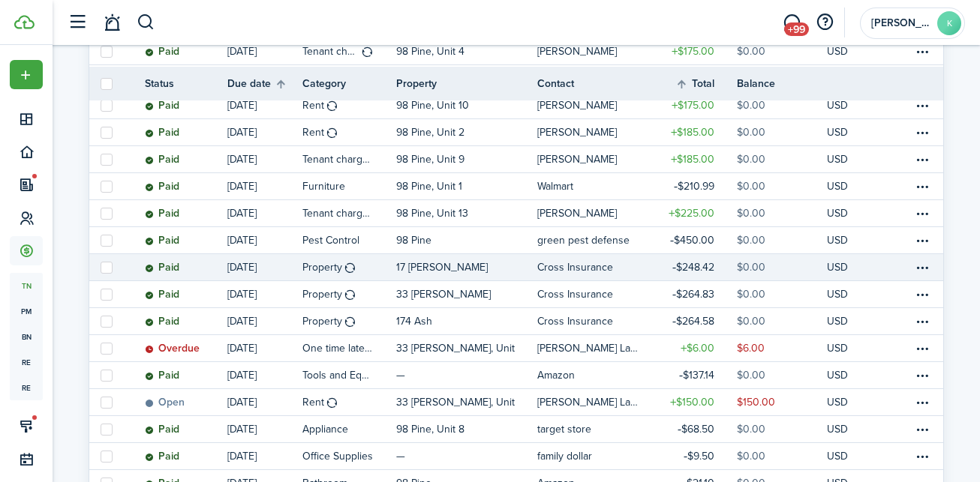 This screenshot has width=980, height=482. What do you see at coordinates (824, 22) in the screenshot?
I see `button: Open resource center` at bounding box center [824, 22].